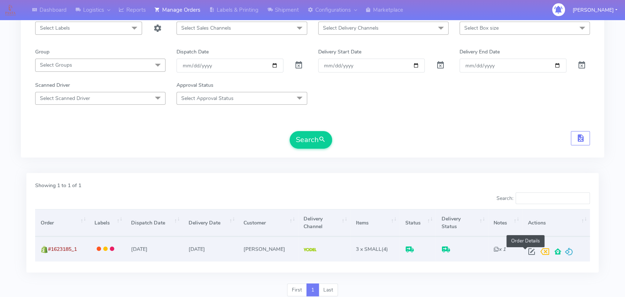  I want to click on i: x 1, so click(499, 249).